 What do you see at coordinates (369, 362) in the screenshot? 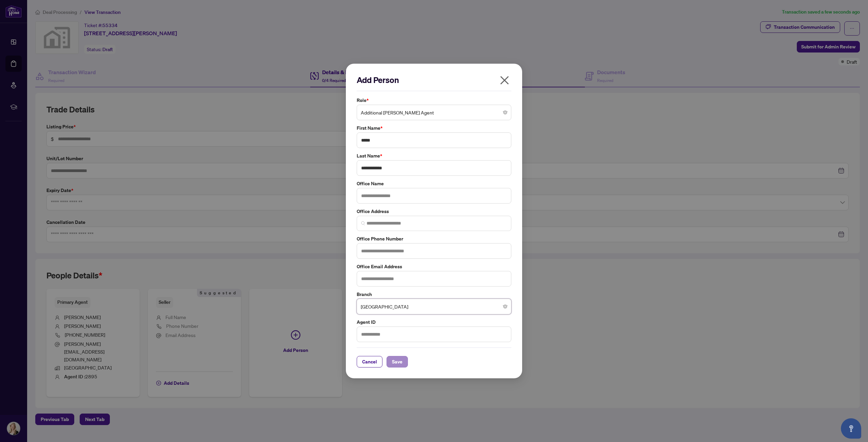
I see `button: Cancel` at bounding box center [369, 362].